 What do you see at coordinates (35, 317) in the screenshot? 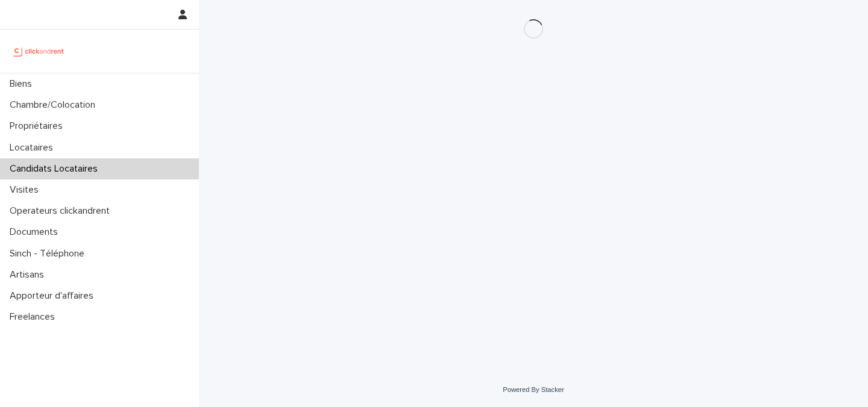
I see `p: Freelances` at bounding box center [35, 317].